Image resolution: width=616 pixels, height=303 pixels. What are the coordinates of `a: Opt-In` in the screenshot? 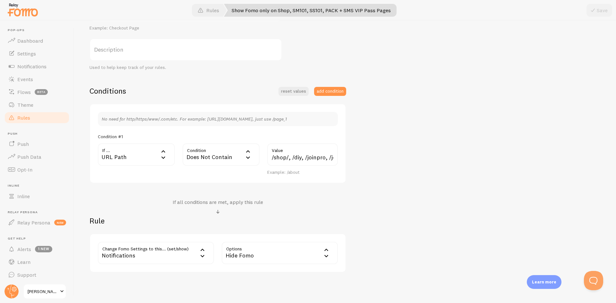 It's located at (37, 170).